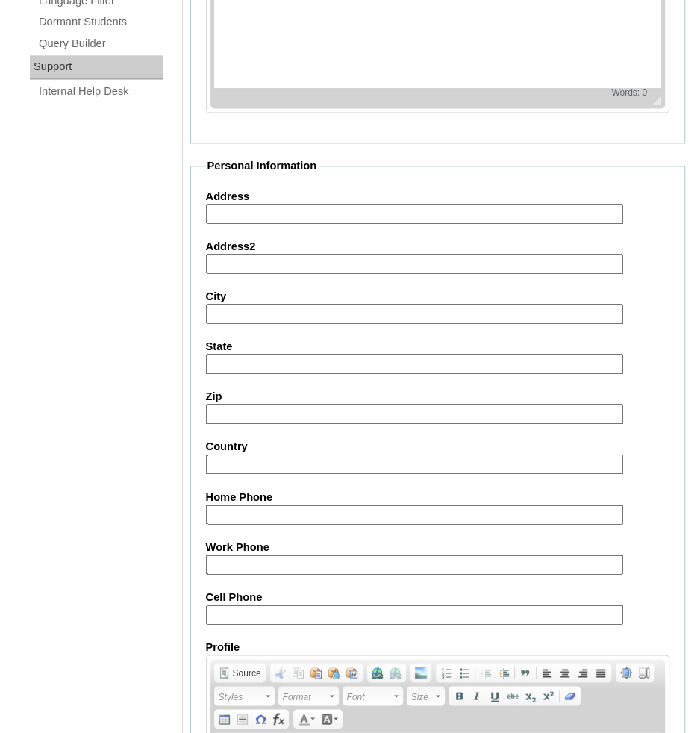  Describe the element at coordinates (317, 672) in the screenshot. I see `a: Paste` at that location.